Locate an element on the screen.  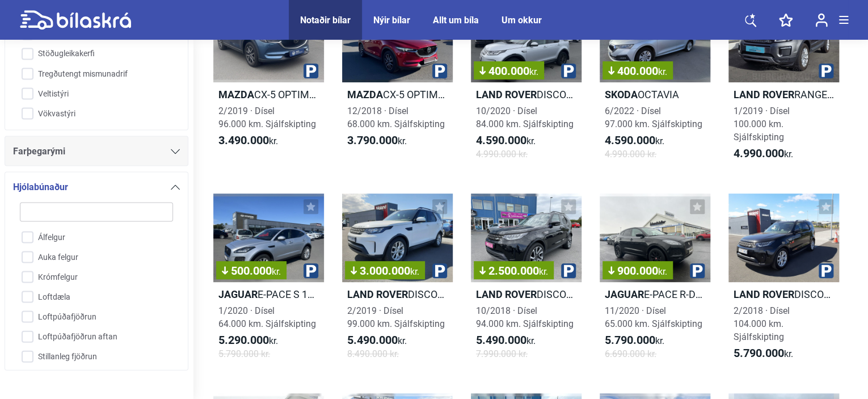
a: Notaðir bílar is located at coordinates (325, 20).